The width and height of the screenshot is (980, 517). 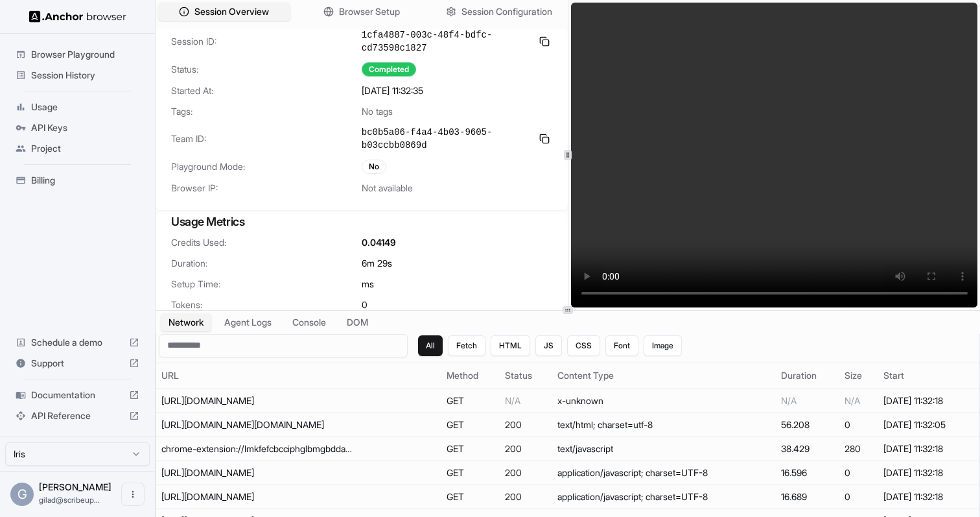 I want to click on div: URL, so click(x=299, y=375).